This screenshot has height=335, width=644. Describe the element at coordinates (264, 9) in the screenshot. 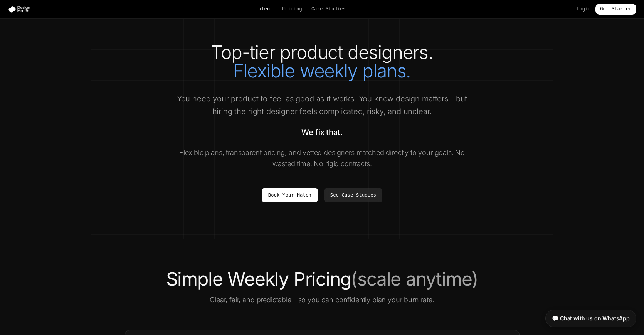

I see `a: Talent` at that location.